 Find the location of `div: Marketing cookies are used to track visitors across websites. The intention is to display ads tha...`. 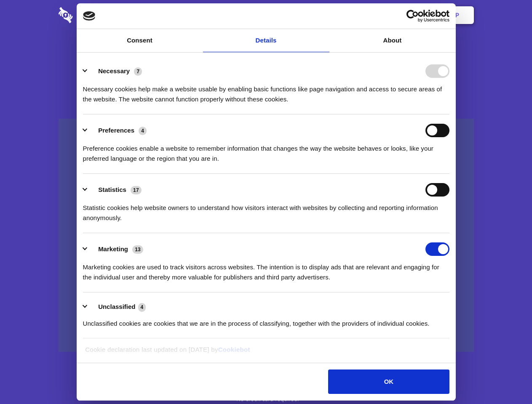

div: Marketing cookies are used to track visitors across websites. The intention is to display ads tha... is located at coordinates (266, 269).